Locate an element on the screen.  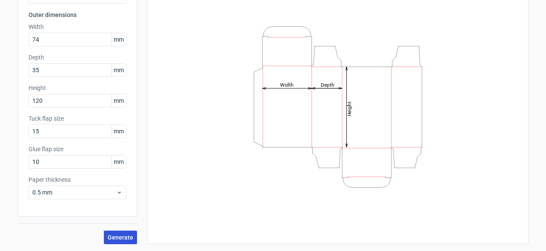
label: Depth is located at coordinates (77, 57).